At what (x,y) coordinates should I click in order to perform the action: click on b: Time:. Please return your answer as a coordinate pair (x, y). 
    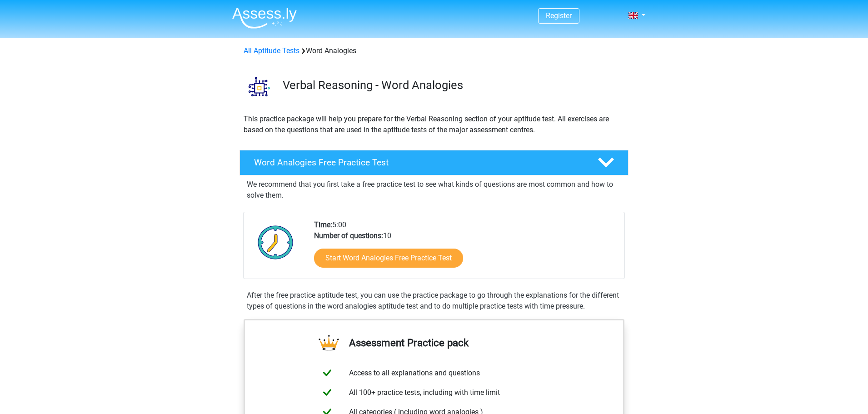
    Looking at the image, I should click on (323, 225).